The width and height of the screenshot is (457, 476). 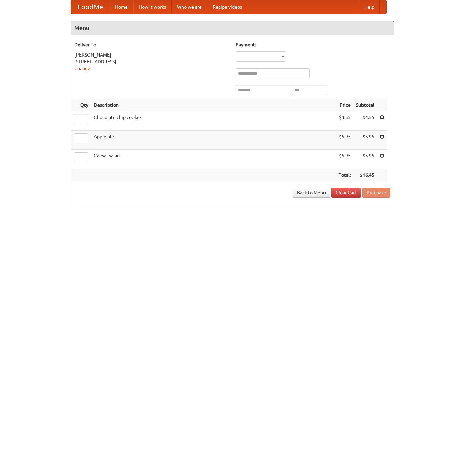 What do you see at coordinates (227, 7) in the screenshot?
I see `a: Recipe videos` at bounding box center [227, 7].